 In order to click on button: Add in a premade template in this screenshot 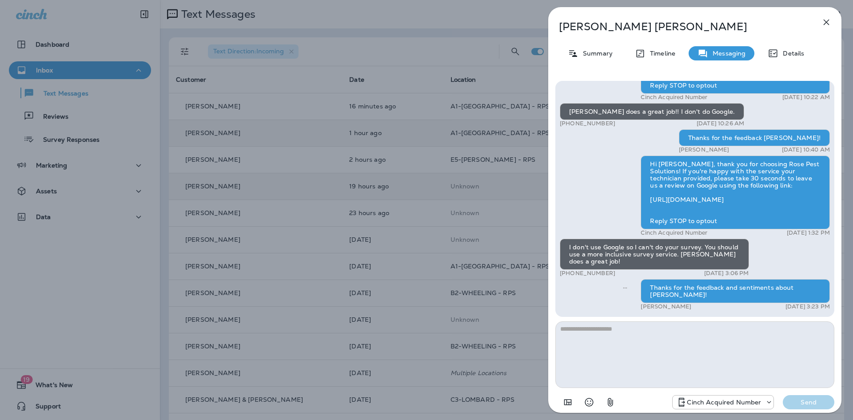, I will do `click(568, 402)`.